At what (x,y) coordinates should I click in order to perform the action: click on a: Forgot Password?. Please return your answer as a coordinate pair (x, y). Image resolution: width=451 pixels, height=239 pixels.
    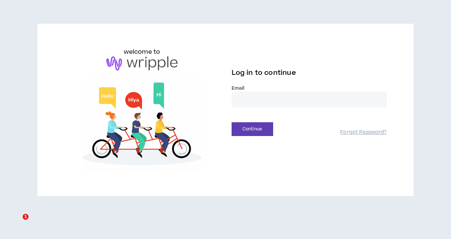
    Looking at the image, I should click on (363, 132).